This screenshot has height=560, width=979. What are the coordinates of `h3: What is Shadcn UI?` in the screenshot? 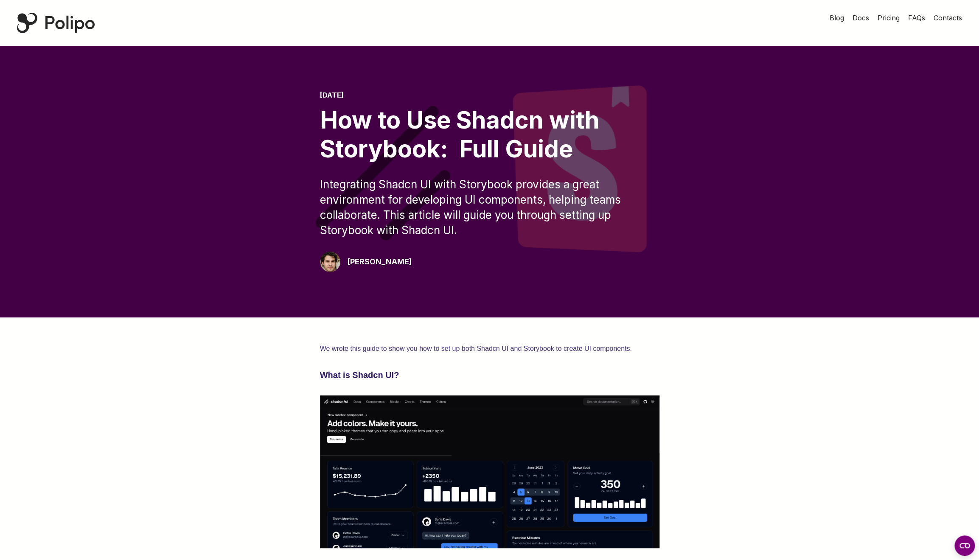 It's located at (490, 375).